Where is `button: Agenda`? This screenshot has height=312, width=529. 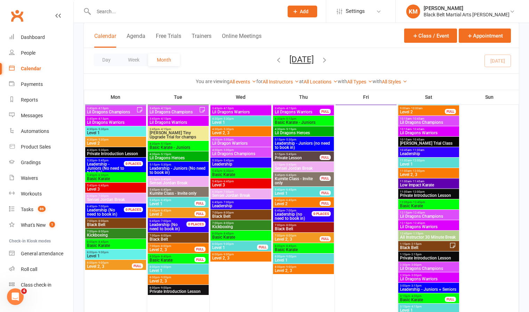
button: Agenda is located at coordinates (136, 40).